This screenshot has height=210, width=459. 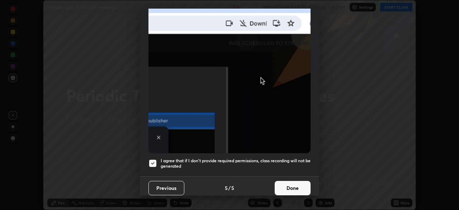 I want to click on h5: I agree that if I don't provide required permissions, class recording will not be generated, so click(x=236, y=163).